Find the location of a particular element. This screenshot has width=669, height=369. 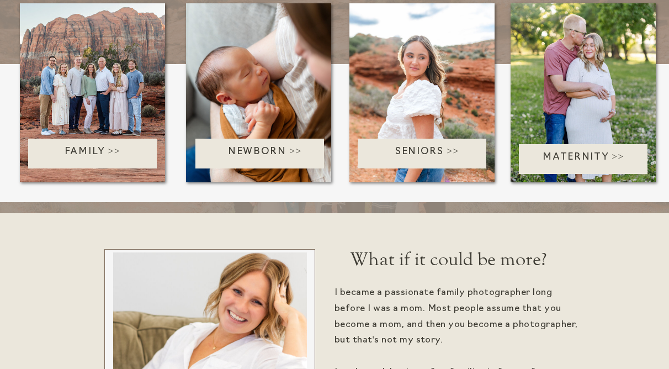

p: Seniors >> is located at coordinates (427, 153).